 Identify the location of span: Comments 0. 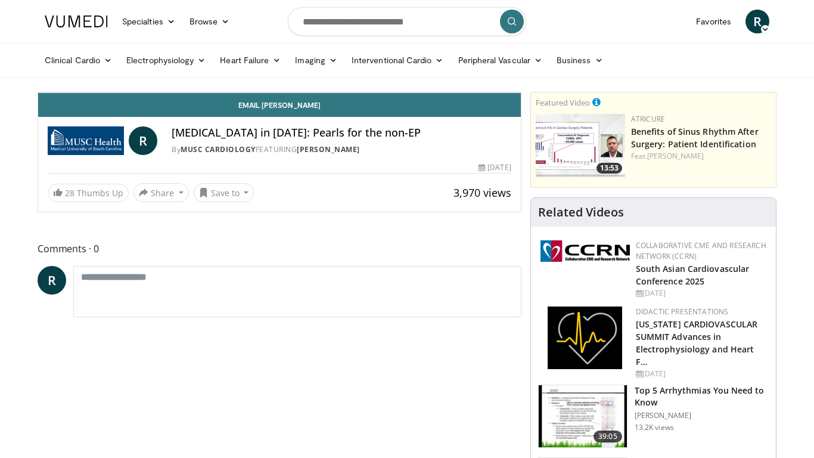
(280, 249).